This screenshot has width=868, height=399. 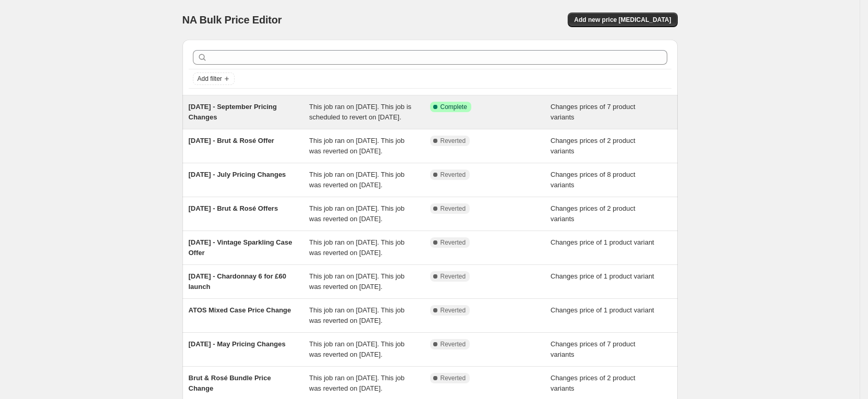 I want to click on span: Complete, so click(x=454, y=107).